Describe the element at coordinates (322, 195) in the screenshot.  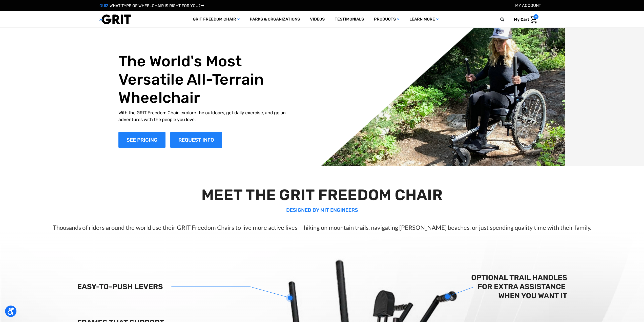
I see `h2: MEET THE GRIT FREEDOM CHAIR` at that location.